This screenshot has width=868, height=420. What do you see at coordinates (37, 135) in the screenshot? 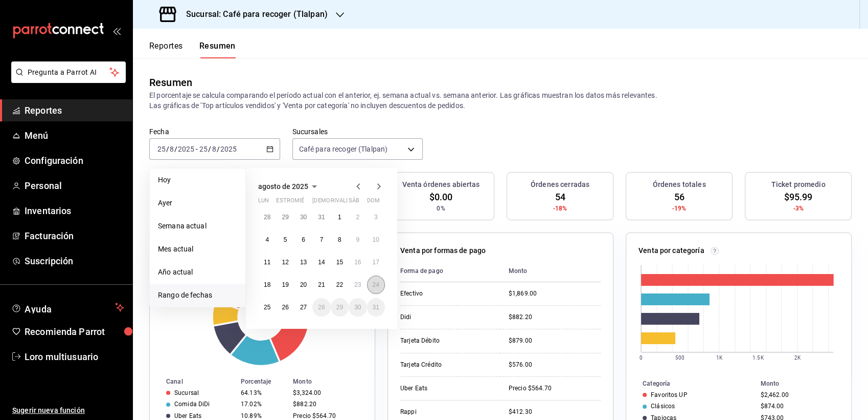
I see `font: Menú` at bounding box center [37, 135].